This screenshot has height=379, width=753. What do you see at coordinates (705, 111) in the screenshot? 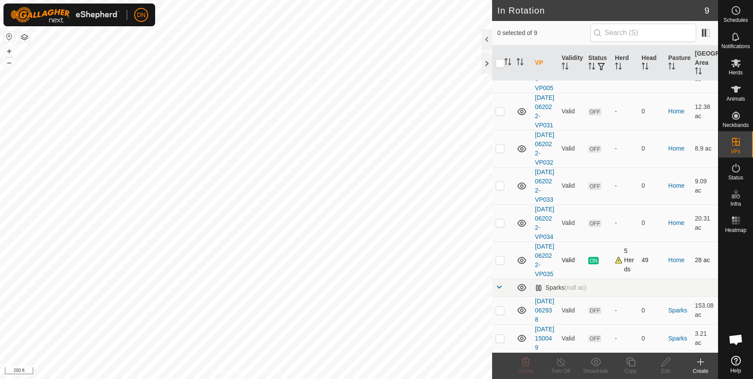
I see `td: 12.38 ac` at bounding box center [705, 111].